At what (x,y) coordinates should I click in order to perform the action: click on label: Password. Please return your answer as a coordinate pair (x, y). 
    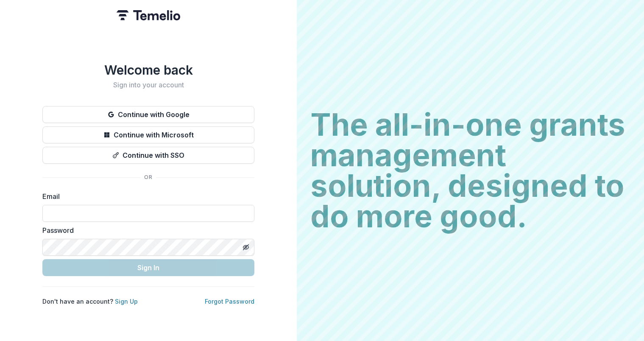
    Looking at the image, I should click on (146, 230).